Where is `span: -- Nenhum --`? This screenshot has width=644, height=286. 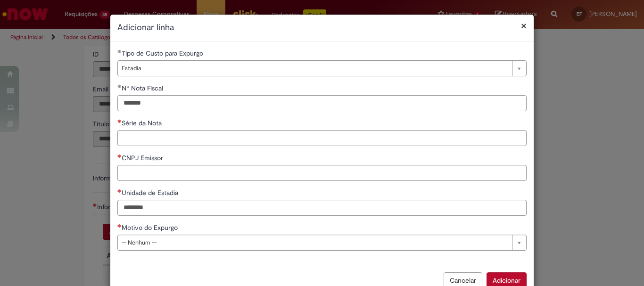
span: -- Nenhum -- is located at coordinates (314, 243).